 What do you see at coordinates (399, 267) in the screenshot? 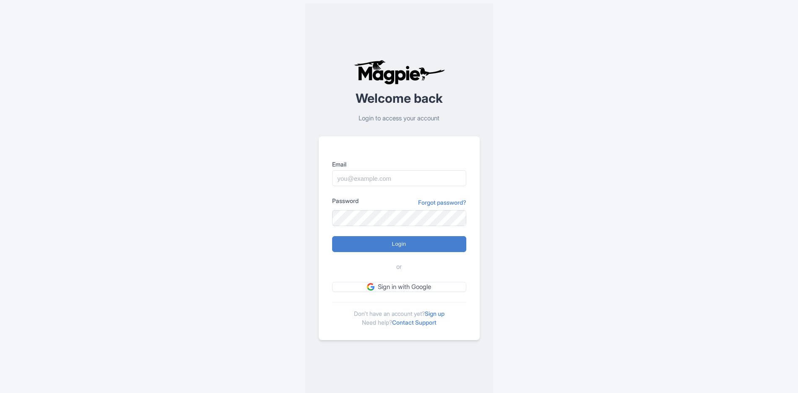
I see `span: or` at bounding box center [399, 267].